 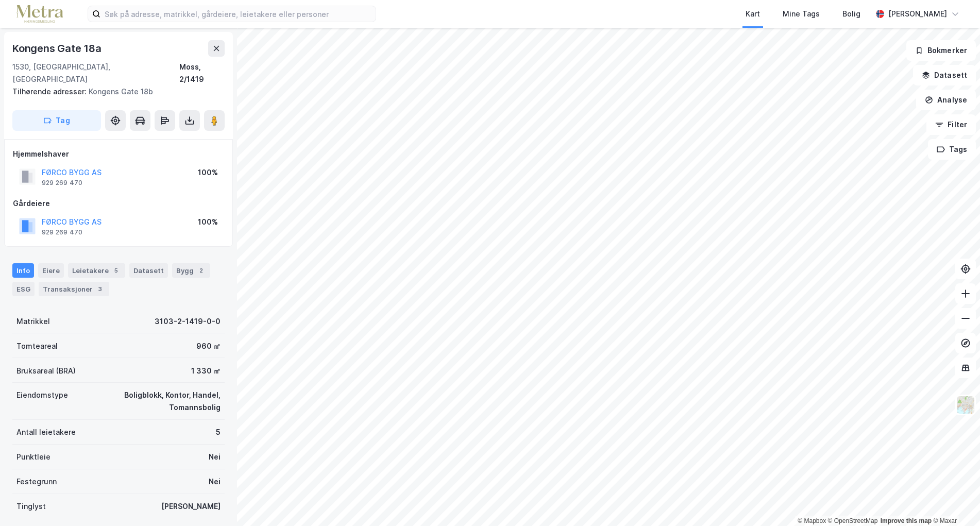 I want to click on div: Leietakere, so click(x=96, y=271).